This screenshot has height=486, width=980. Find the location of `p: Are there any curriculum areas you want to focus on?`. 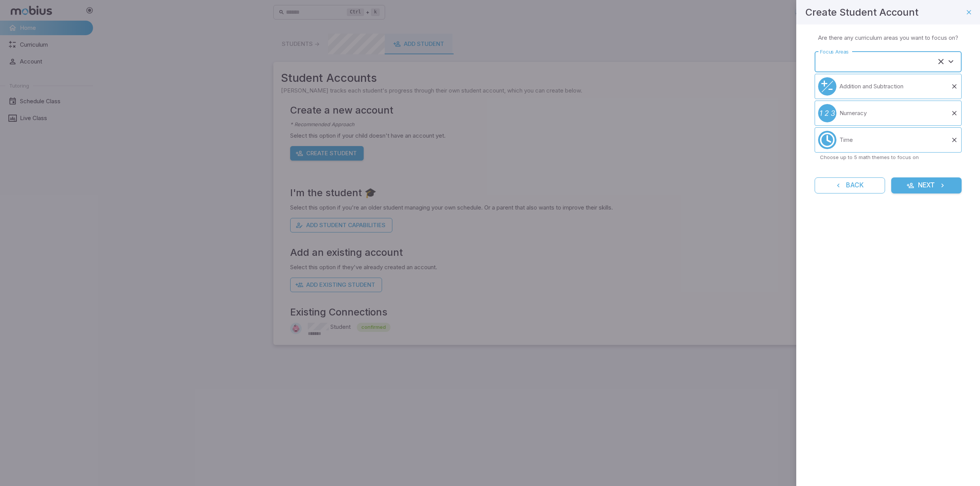

p: Are there any curriculum areas you want to focus on? is located at coordinates (888, 38).